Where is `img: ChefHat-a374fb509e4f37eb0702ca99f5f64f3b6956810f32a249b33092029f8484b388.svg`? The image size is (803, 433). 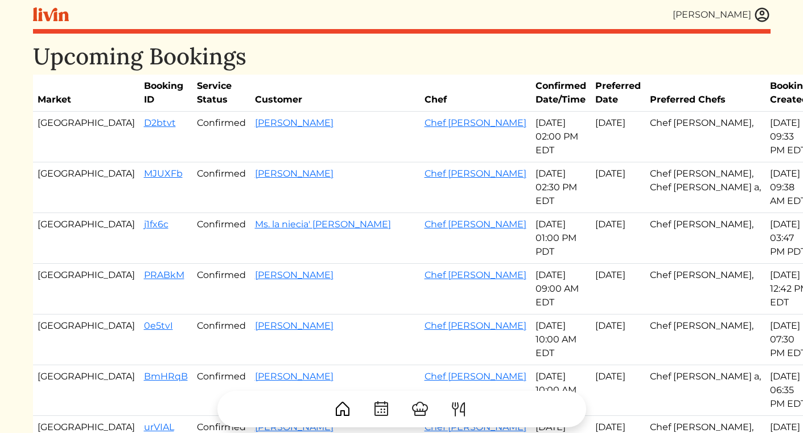 img: ChefHat-a374fb509e4f37eb0702ca99f5f64f3b6956810f32a249b33092029f8484b388.svg is located at coordinates (420, 409).